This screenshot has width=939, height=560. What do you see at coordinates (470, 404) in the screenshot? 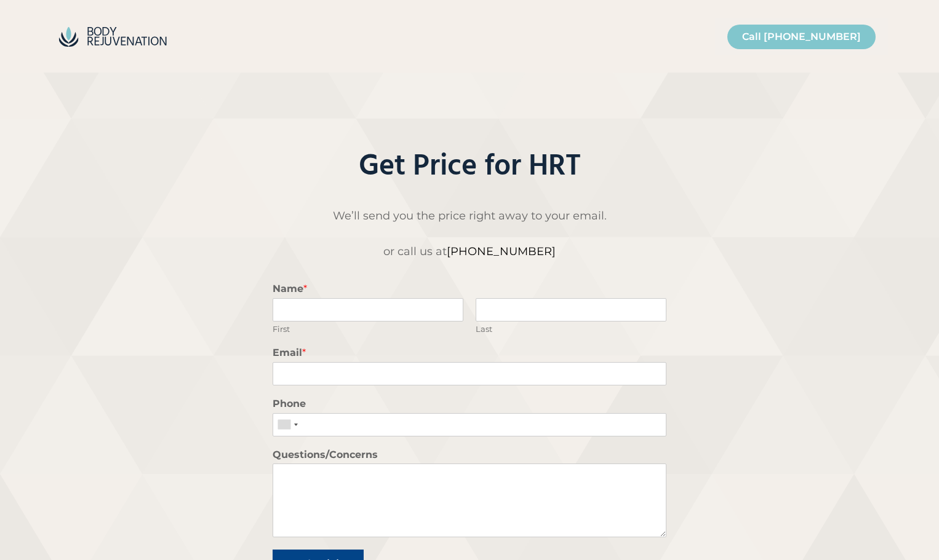
I see `label: Phone` at bounding box center [470, 404].